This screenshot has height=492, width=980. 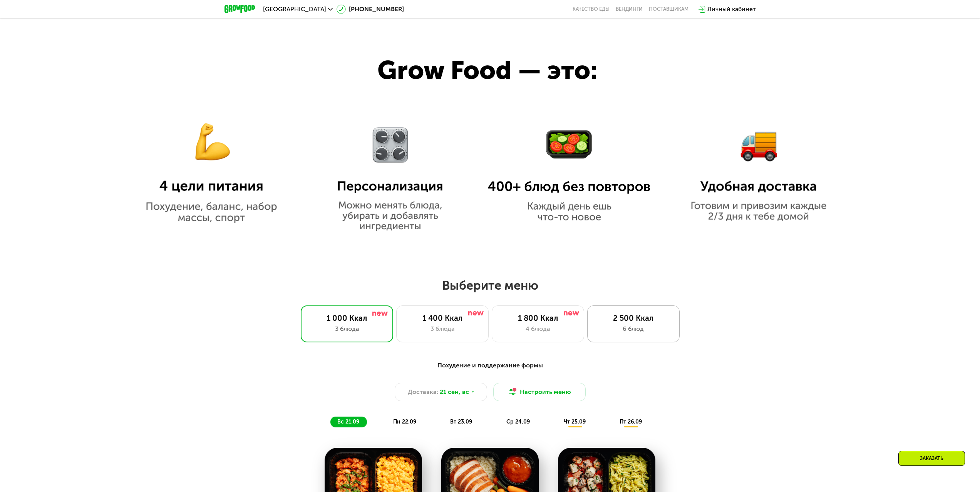 I want to click on span: пт 26.09, so click(x=631, y=422).